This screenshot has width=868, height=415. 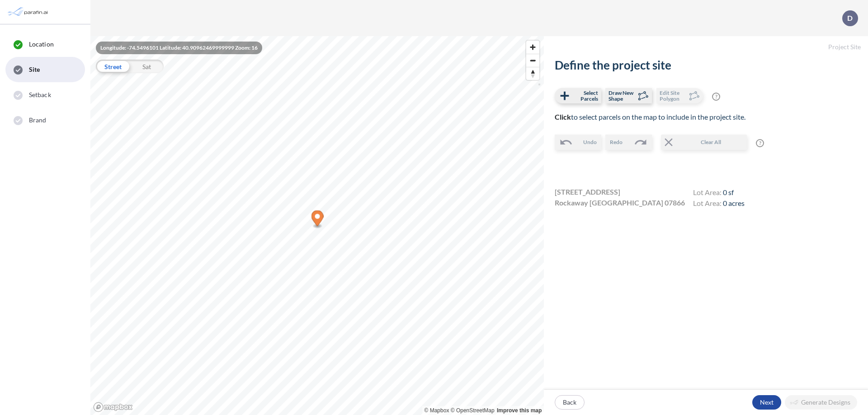 What do you see at coordinates (706, 47) in the screenshot?
I see `h5: Project Site` at bounding box center [706, 47].